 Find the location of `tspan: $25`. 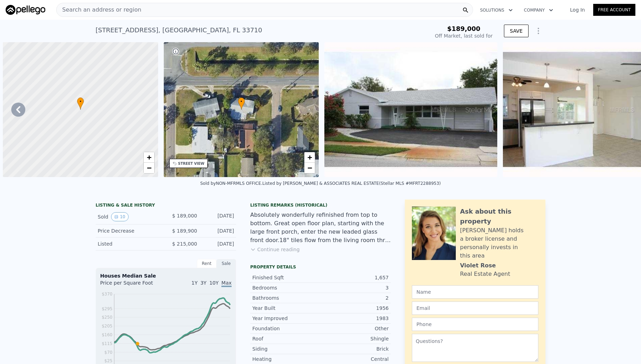

tspan: $25 is located at coordinates (108, 361).